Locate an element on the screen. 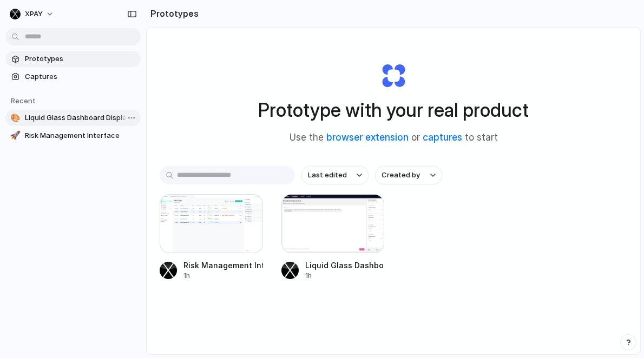 The image size is (644, 358). a: Prototypes is located at coordinates (73, 59).